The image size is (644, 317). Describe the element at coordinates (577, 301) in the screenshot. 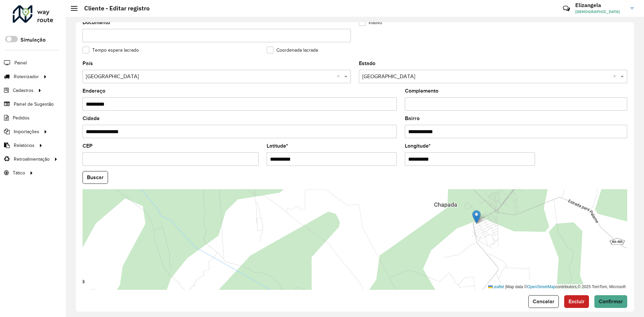

I see `span: Excluir` at that location.